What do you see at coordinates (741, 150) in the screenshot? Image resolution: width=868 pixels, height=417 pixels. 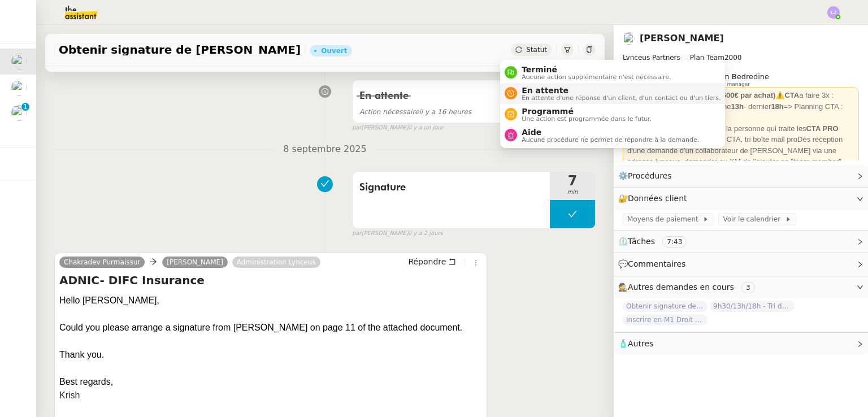 I see `div: Notifications Trello : forker sur CTA, tri boîte mail proDès réception d'une demande d'un collabo...` at bounding box center [741, 150].